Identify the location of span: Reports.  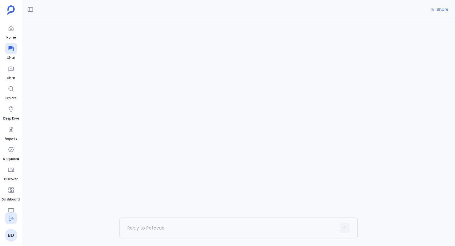
(11, 139).